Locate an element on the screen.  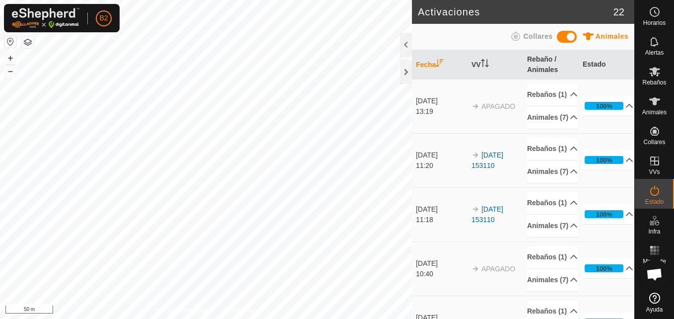
a: Política de Privacidad is located at coordinates (183, 310).